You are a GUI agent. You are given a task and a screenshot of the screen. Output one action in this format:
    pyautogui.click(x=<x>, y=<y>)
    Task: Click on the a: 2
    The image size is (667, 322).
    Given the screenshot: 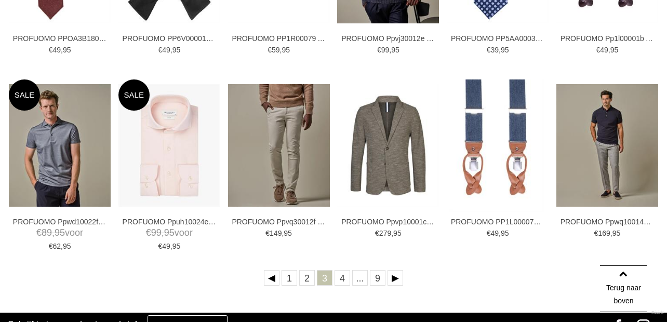 What is the action you would take?
    pyautogui.click(x=307, y=278)
    